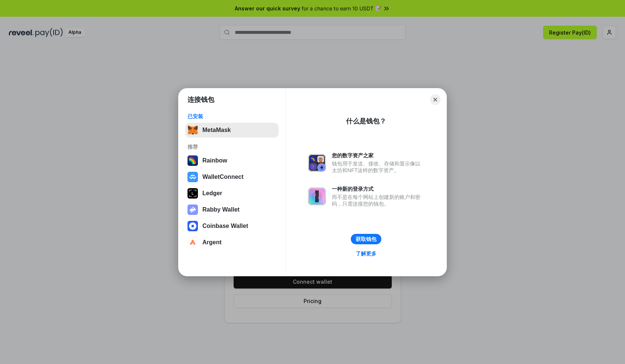  Describe the element at coordinates (232, 177) in the screenshot. I see `button: WalletConnect` at that location.